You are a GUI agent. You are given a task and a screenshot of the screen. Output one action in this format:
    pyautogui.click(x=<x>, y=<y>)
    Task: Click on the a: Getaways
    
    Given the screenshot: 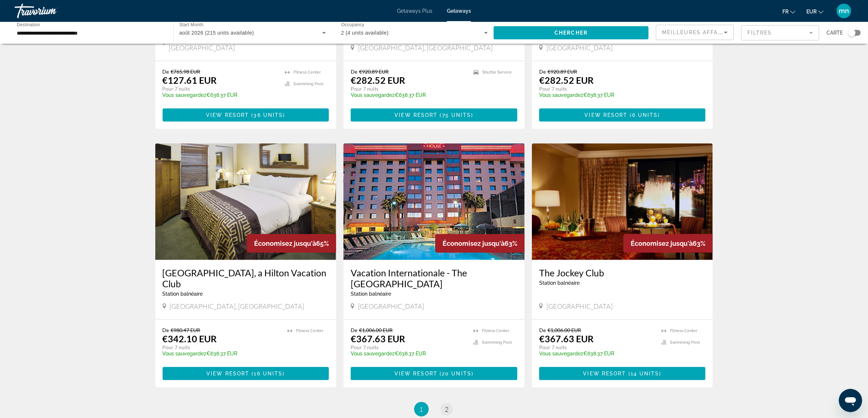 What is the action you would take?
    pyautogui.click(x=459, y=11)
    